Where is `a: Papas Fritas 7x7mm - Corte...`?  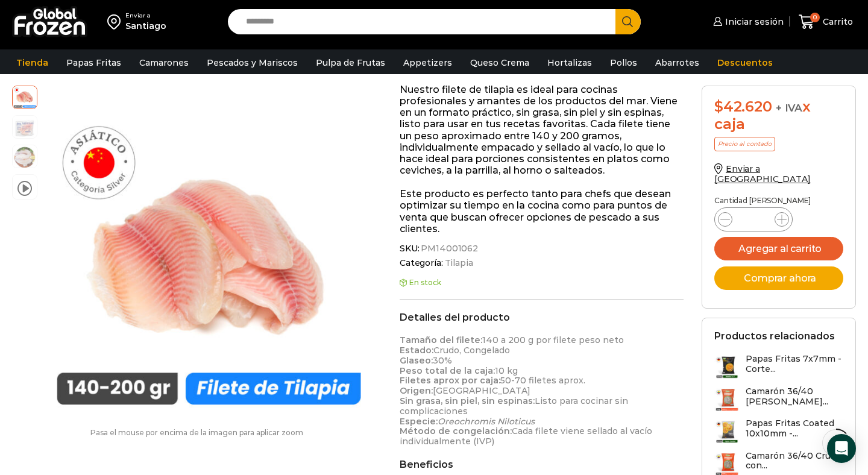
a: Papas Fritas 7x7mm - Corte... is located at coordinates (779, 366).